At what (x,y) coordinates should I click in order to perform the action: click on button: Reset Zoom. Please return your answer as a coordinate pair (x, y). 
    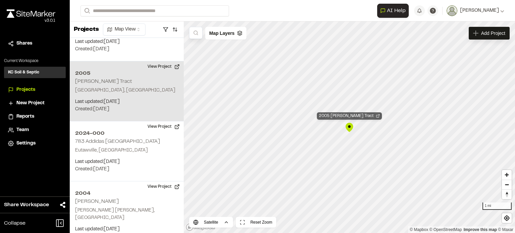
    Looking at the image, I should click on (256, 222).